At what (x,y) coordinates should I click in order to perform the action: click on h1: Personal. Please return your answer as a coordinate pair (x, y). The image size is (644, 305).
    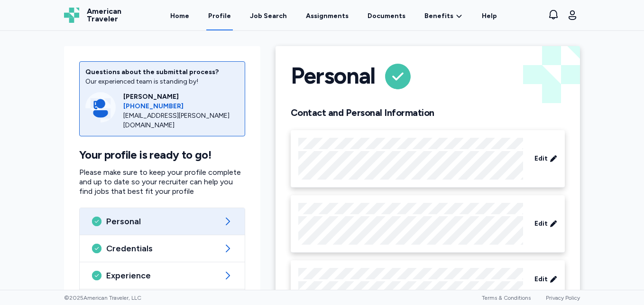
    Looking at the image, I should click on (333, 76).